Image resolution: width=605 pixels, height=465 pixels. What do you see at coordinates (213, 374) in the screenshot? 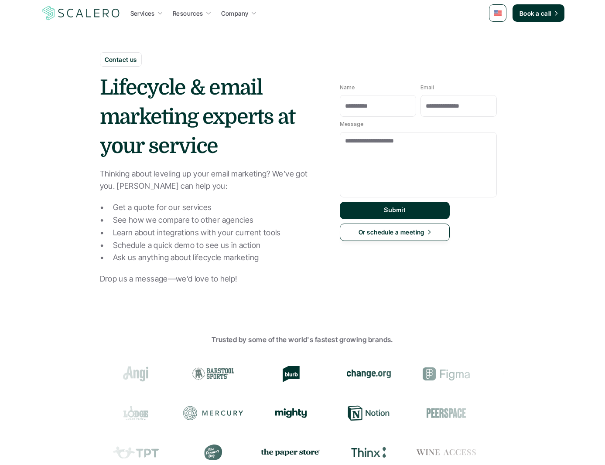
I see `div: Barstool` at bounding box center [213, 374].